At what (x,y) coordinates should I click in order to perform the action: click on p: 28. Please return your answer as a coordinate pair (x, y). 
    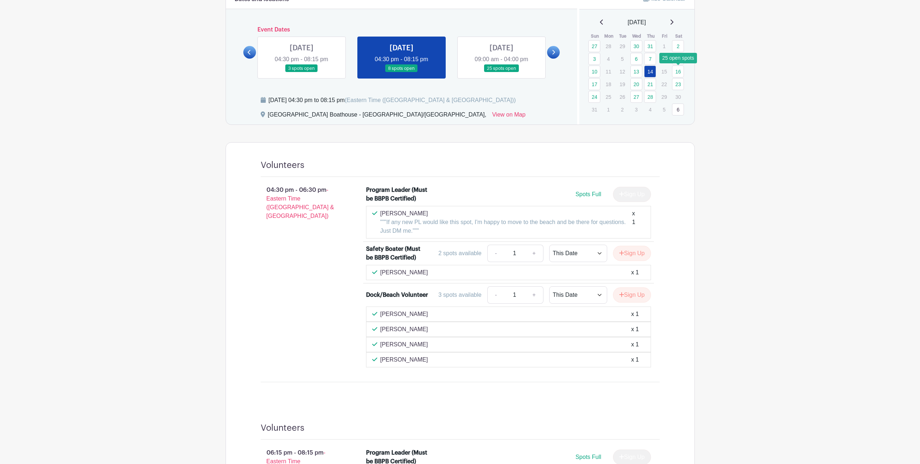
    Looking at the image, I should click on (608, 46).